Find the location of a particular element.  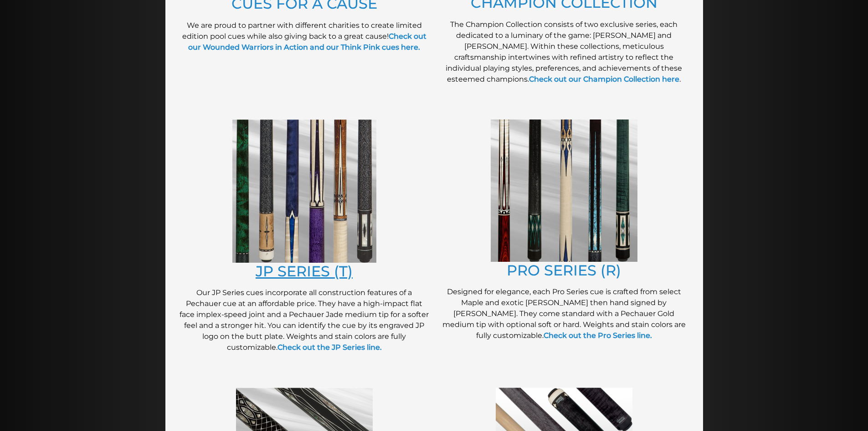

p: Our JP Series cues incorporate all construction features of a Pechauer cue at an affordable price... is located at coordinates (304, 320).